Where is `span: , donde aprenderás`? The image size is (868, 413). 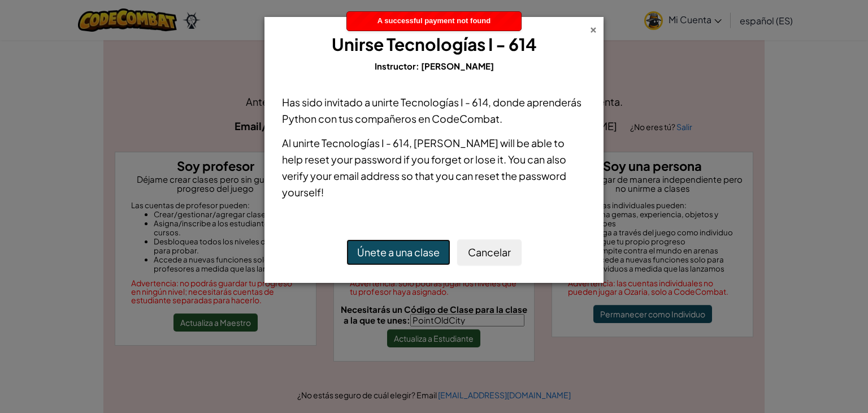 span: , donde aprenderás is located at coordinates (535, 101).